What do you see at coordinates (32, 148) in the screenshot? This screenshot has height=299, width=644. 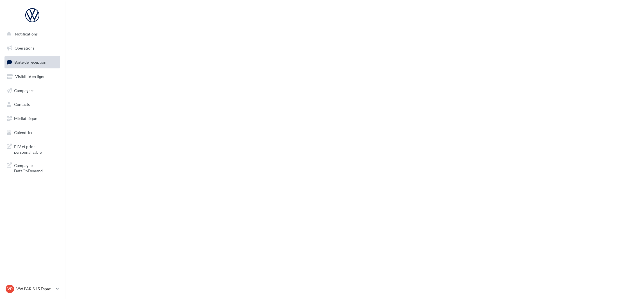 I see `a: PLV et print personnalisable` at bounding box center [32, 148].